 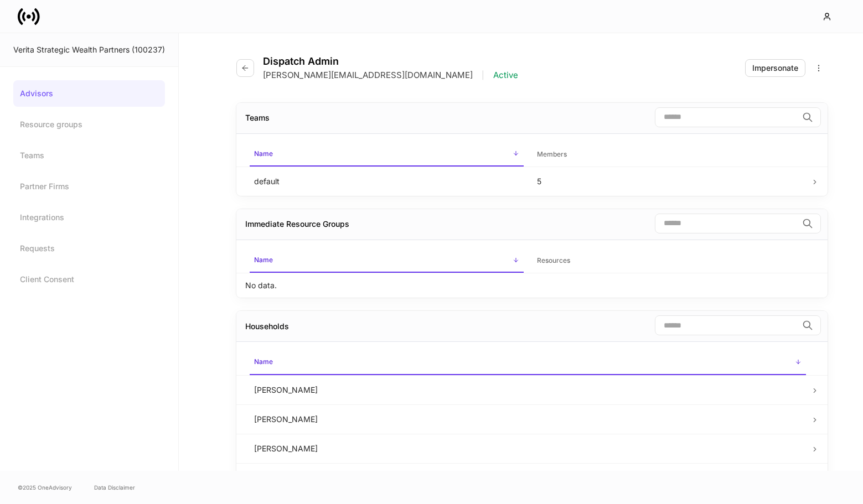 What do you see at coordinates (89, 187) in the screenshot?
I see `a: Partner Firms` at bounding box center [89, 187].